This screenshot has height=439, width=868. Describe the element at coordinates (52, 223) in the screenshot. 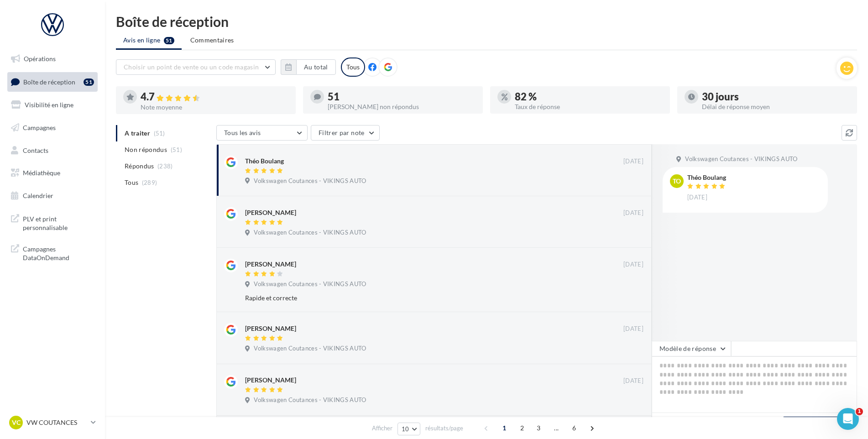

I see `a: PLV et print personnalisable` at that location.